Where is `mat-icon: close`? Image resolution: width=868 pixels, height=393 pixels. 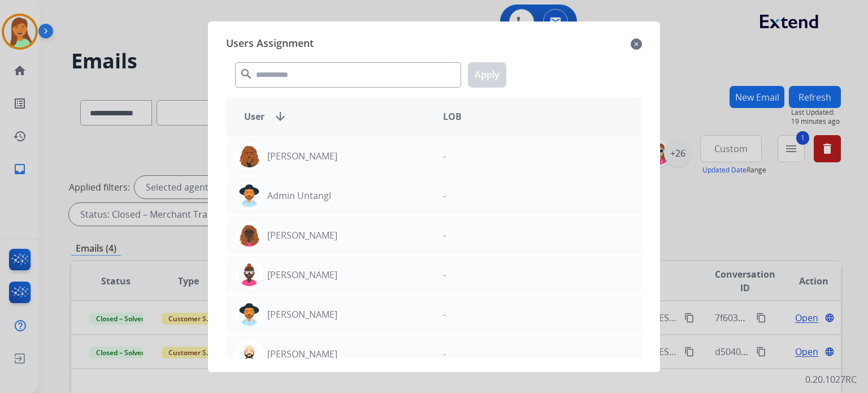
mat-icon: close is located at coordinates (636, 44).